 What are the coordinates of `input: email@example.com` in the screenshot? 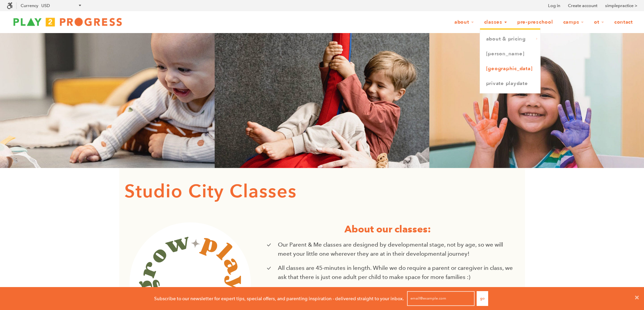 It's located at (441, 299).